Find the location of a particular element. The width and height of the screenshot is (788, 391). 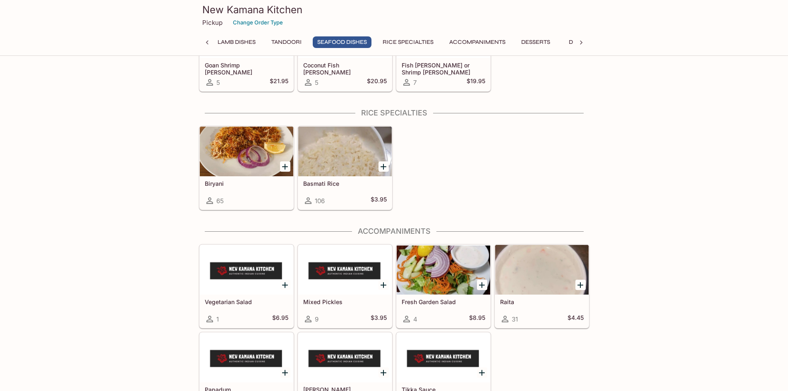

div: Vegetarian Salad is located at coordinates (247, 270).